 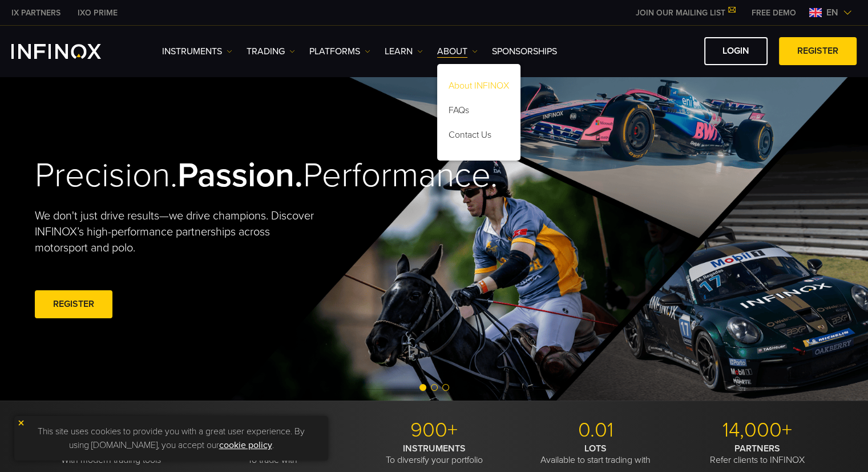 What do you see at coordinates (434, 387) in the screenshot?
I see `span: Go to slide 2` at bounding box center [434, 387].